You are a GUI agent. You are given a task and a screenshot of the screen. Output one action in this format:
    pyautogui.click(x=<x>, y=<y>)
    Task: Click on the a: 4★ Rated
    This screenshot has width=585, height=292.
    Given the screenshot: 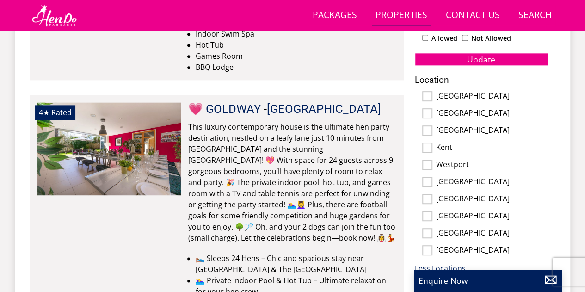 What is the action you would take?
    pyautogui.click(x=109, y=148)
    